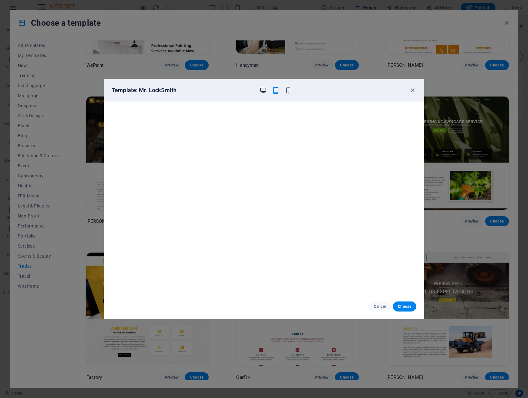 The height and width of the screenshot is (398, 528). I want to click on span: Cancel, so click(380, 306).